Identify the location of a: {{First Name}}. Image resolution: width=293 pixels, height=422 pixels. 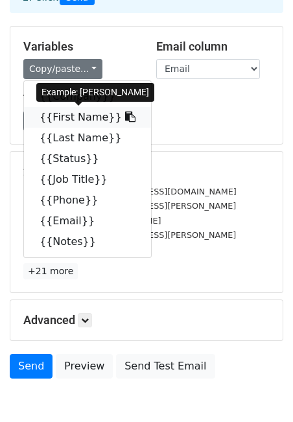
(87, 117).